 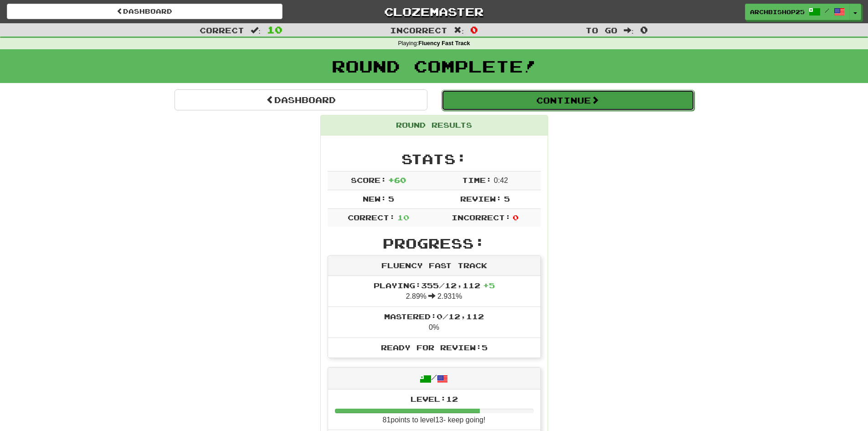 I want to click on span: + 60, so click(x=397, y=180).